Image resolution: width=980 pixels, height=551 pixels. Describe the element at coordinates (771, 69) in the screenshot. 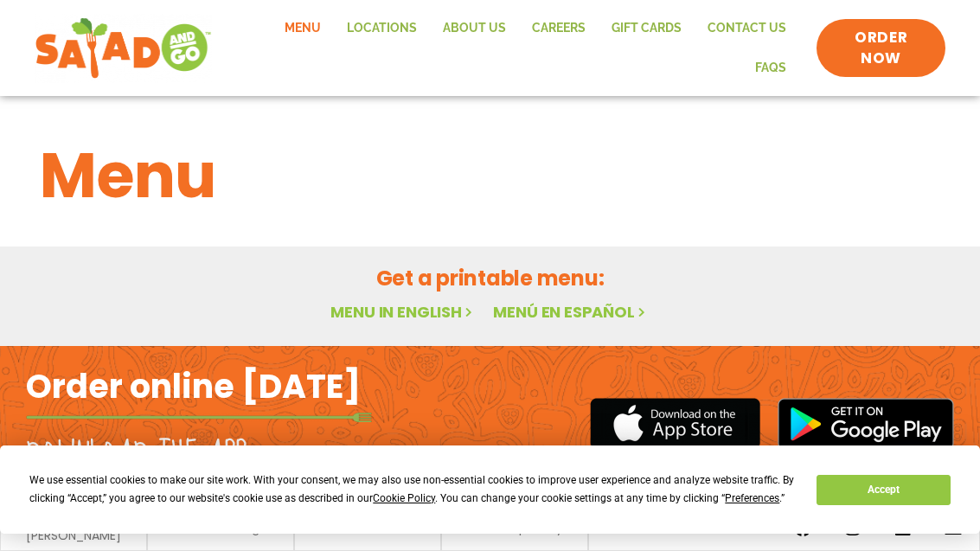

I see `a: FAQs` at that location.